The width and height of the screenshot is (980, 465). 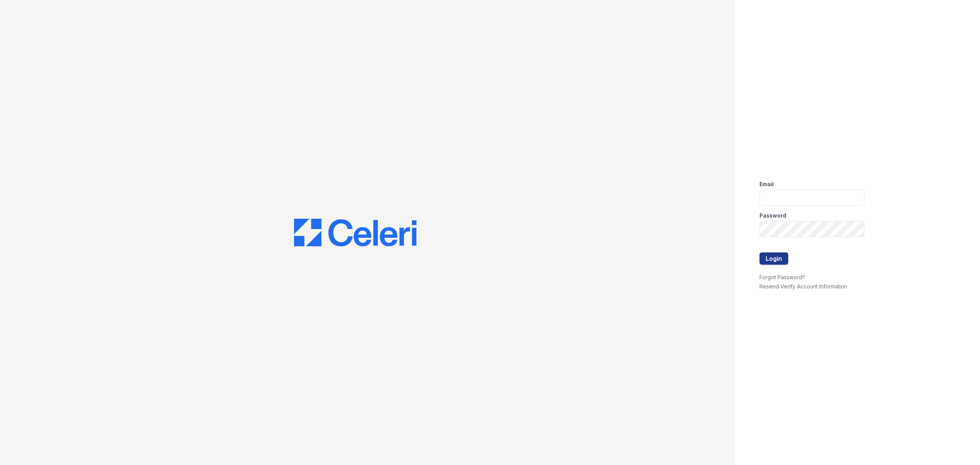 I want to click on a: Forgot Password?, so click(x=783, y=277).